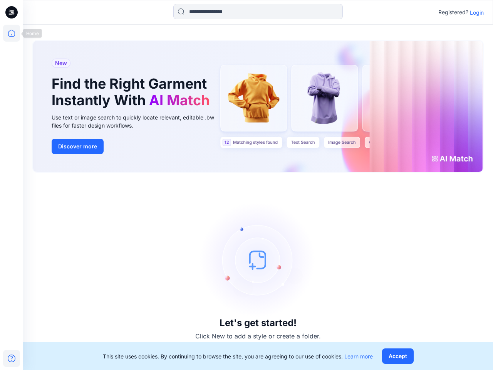 The image size is (493, 370). I want to click on img: empty-state-image.svg, so click(258, 259).